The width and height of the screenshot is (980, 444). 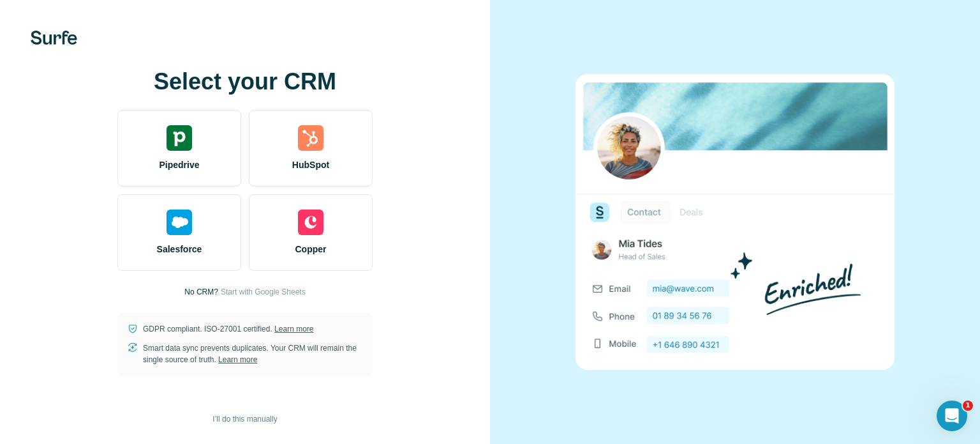 I want to click on h1: Select your CRM, so click(x=245, y=82).